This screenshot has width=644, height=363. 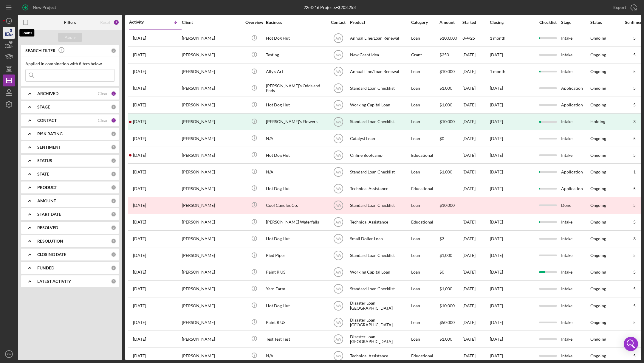 I want to click on div: New Project, so click(x=45, y=7).